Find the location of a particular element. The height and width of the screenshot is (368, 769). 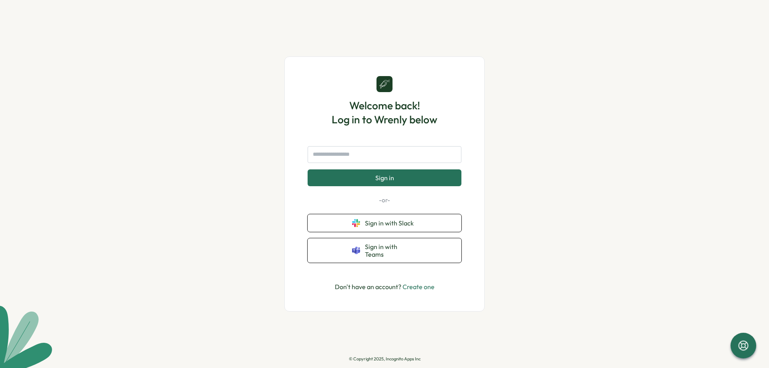

p: © Copyright 2025, Incognito Apps Inc is located at coordinates (385, 359).